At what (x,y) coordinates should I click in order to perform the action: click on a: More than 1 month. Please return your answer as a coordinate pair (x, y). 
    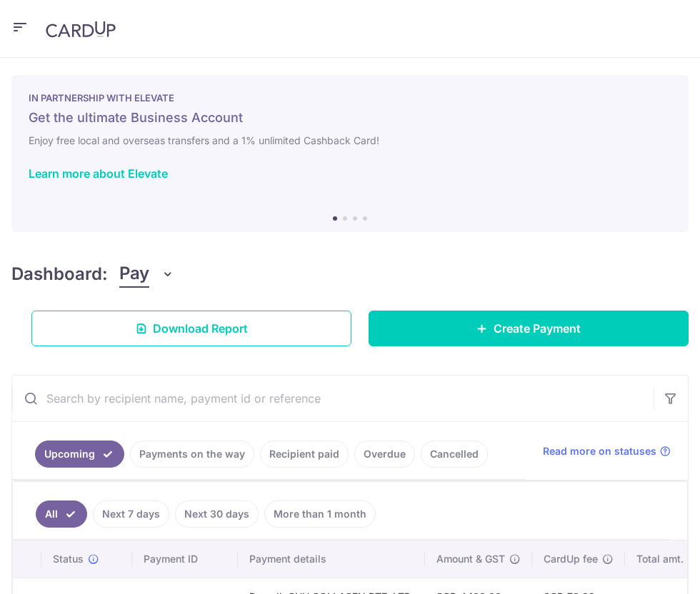
    Looking at the image, I should click on (320, 514).